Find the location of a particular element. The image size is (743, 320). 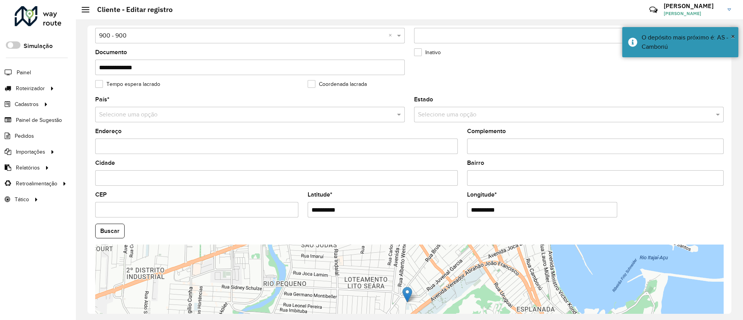

label: Latitude is located at coordinates (320, 195).